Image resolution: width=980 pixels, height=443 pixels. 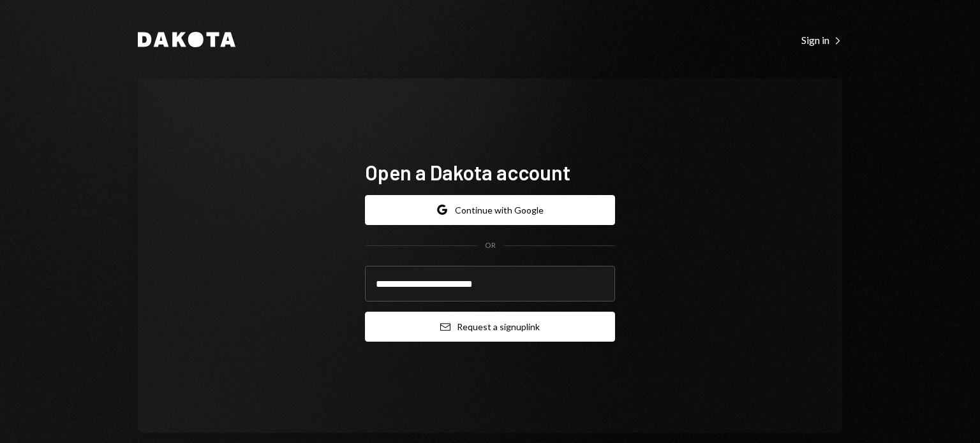 What do you see at coordinates (822, 41) in the screenshot?
I see `div: Sign in` at bounding box center [822, 41].